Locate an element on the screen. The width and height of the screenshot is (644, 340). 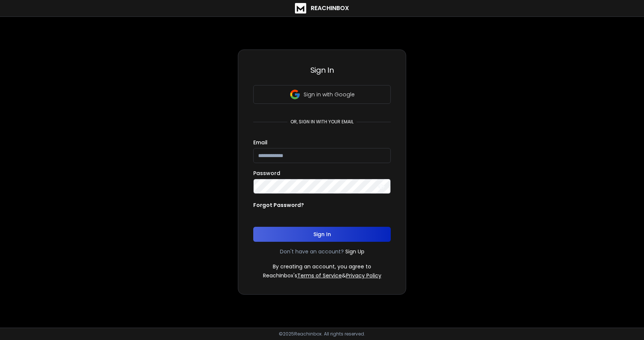
span: Terms of Service is located at coordinates (319, 276).